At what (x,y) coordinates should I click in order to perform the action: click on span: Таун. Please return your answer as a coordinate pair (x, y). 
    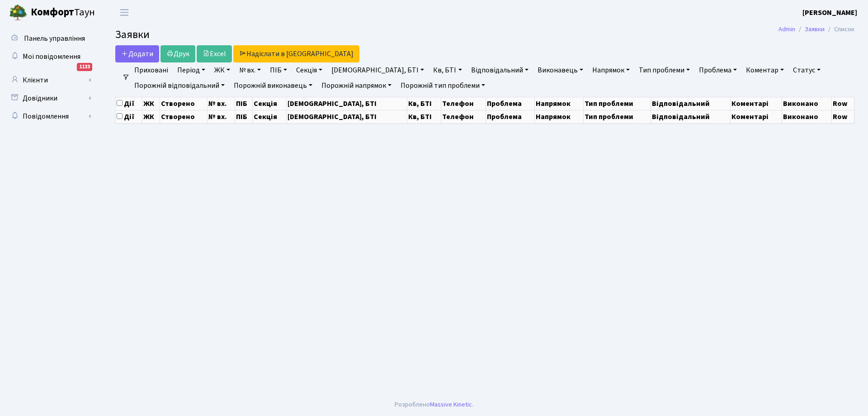
    Looking at the image, I should click on (63, 13).